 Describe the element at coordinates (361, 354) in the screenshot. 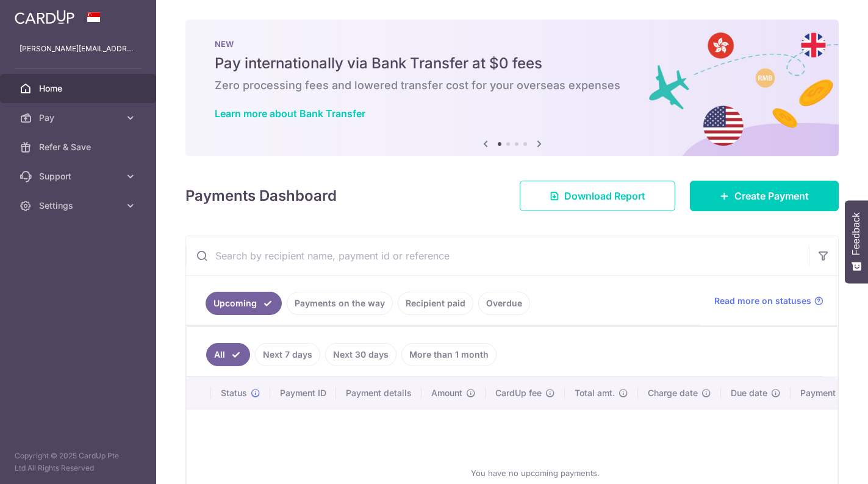

I see `a: Next 30 days` at that location.